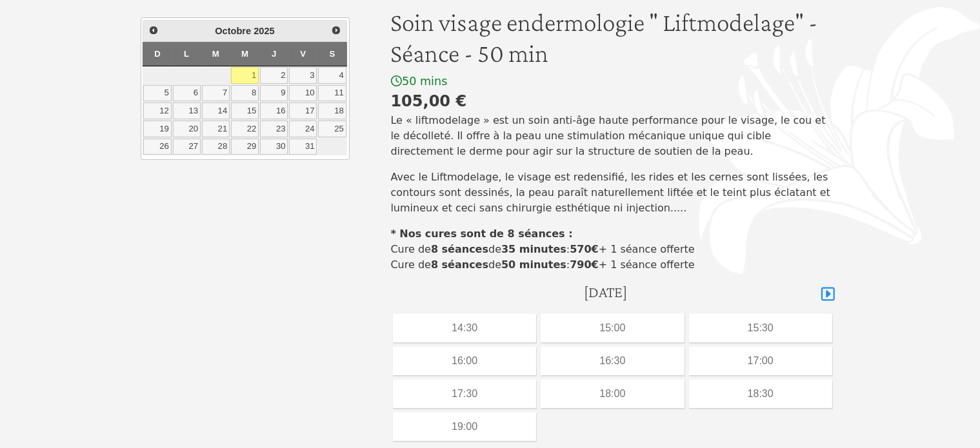  What do you see at coordinates (332, 129) in the screenshot?
I see `a: 25` at bounding box center [332, 129].